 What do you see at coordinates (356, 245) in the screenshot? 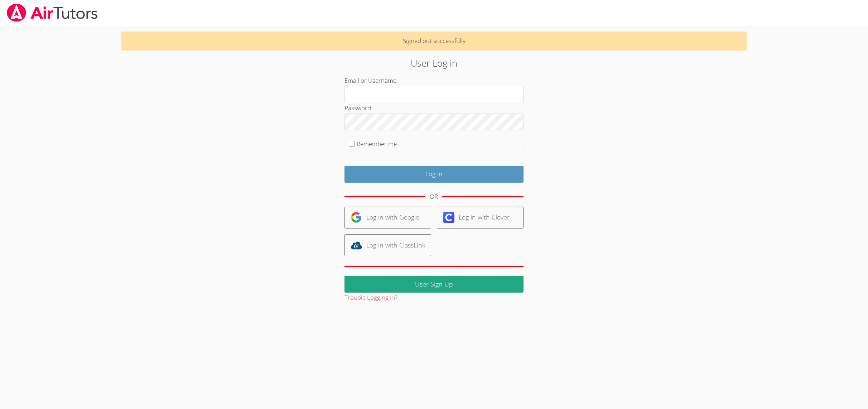
I see `img: classlink-logo-d6bb404cc1216ec64c9a2012d9dc4662098be43eaf13dc465df04b49fa7ab582.svg` at bounding box center [356, 245].